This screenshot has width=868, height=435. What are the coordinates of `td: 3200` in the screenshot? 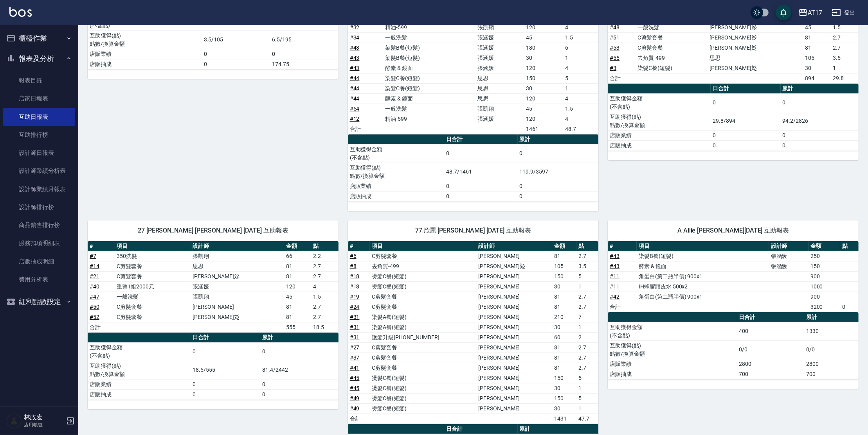 It's located at (824, 307).